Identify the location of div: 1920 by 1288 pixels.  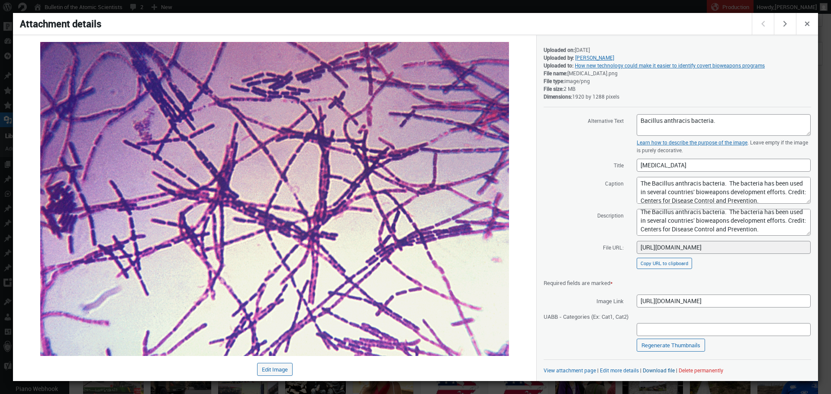
(678, 97).